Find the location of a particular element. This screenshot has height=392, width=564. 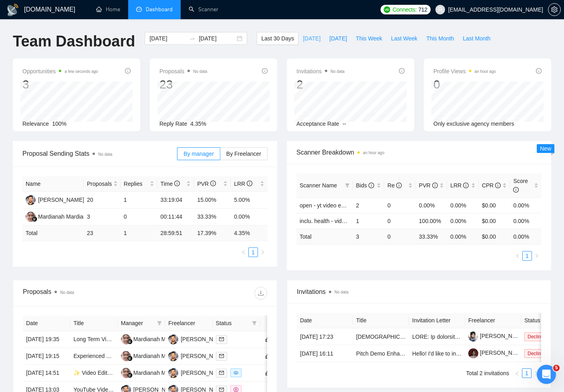

span: Acceptance Rate is located at coordinates (318, 124).